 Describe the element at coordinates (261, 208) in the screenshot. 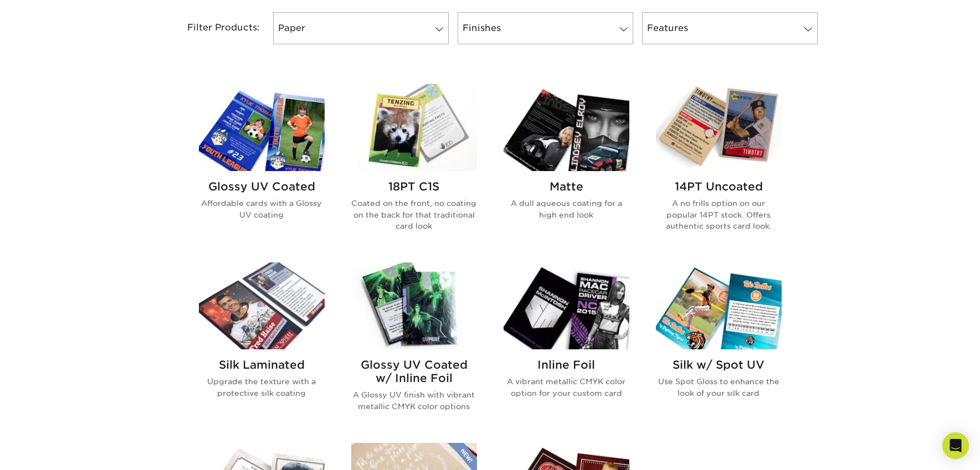

I see `p: Affordable cards with a Glossy UV coating` at that location.